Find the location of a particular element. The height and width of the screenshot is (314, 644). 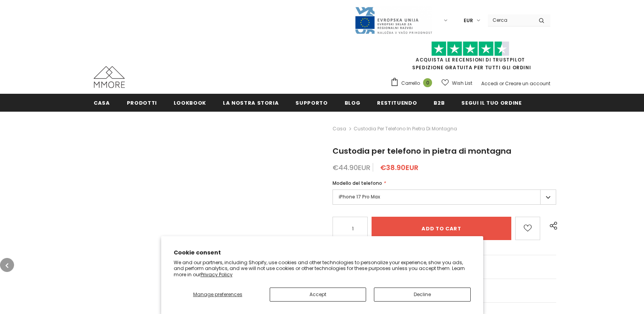

span: La nostra storia is located at coordinates (250, 103).